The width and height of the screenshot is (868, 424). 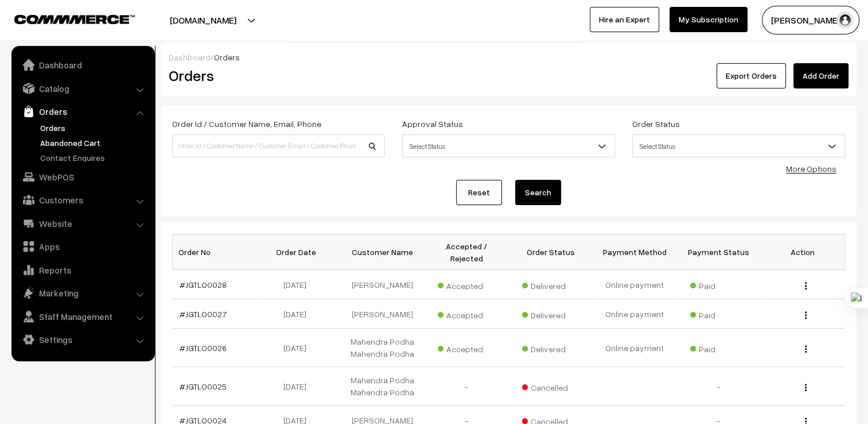 What do you see at coordinates (432, 123) in the screenshot?
I see `label: Approval Status` at bounding box center [432, 123].